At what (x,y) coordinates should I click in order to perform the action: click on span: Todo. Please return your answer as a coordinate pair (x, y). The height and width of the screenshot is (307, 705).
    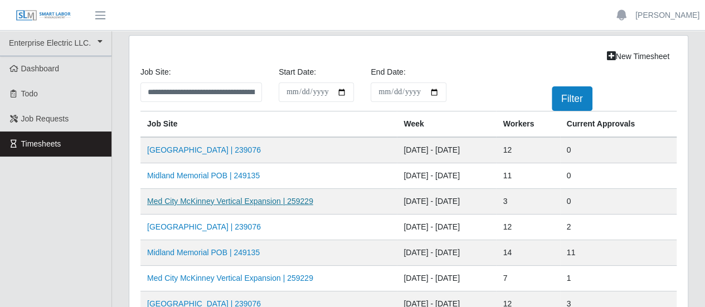
    Looking at the image, I should click on (30, 94).